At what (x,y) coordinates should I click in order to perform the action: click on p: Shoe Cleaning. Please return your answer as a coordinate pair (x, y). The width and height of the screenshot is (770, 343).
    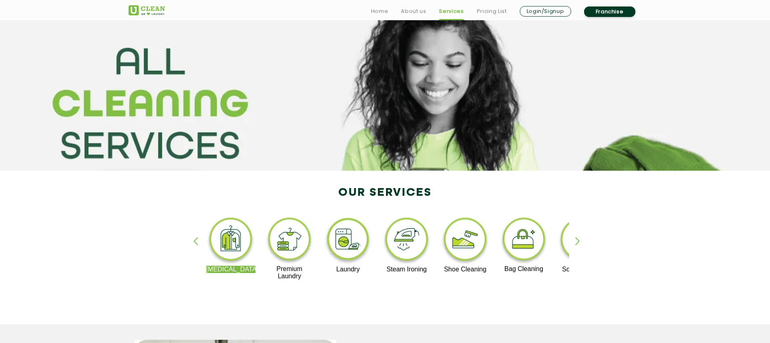
    Looking at the image, I should click on (465, 269).